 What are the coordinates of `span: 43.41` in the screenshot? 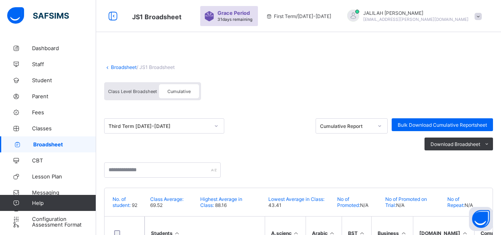 It's located at (275, 205).